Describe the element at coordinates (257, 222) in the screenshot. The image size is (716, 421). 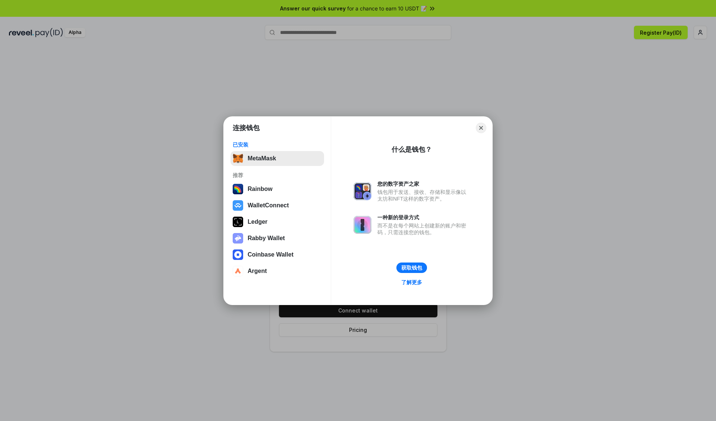
I see `div: Ledger` at that location.